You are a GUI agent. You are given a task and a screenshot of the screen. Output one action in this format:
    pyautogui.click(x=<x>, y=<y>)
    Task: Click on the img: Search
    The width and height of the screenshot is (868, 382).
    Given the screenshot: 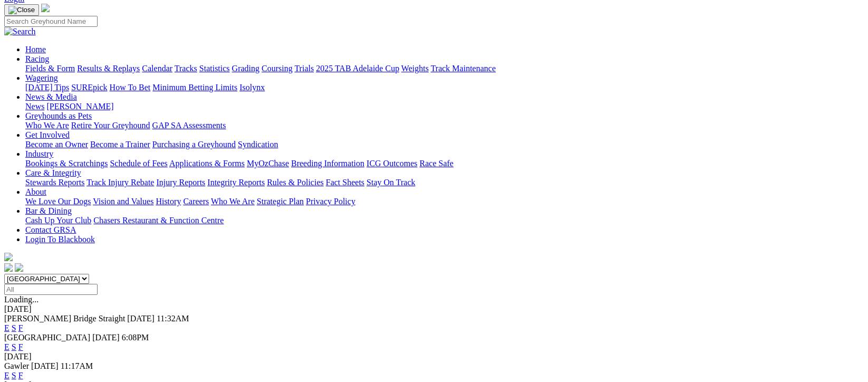 What is the action you would take?
    pyautogui.click(x=20, y=32)
    